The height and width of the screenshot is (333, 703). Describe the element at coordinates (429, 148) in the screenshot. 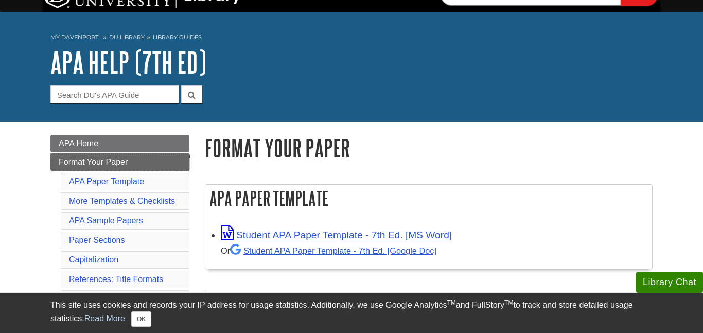

I see `h1: Format Your Paper` at that location.